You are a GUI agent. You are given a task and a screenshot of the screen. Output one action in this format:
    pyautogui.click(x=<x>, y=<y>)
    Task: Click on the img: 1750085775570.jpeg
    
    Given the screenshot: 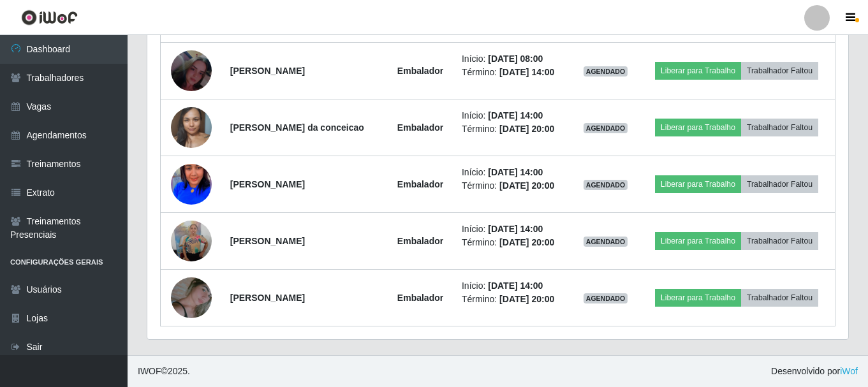 What is the action you would take?
    pyautogui.click(x=191, y=71)
    